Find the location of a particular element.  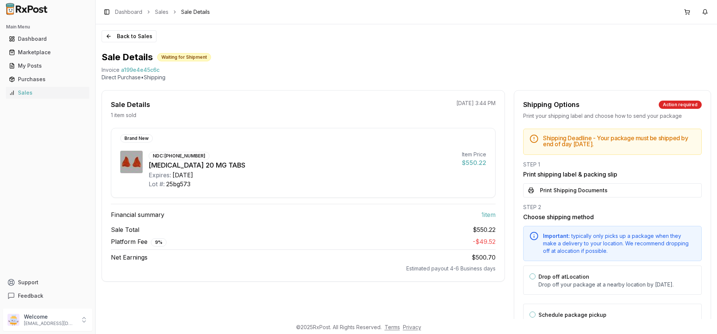

button: My Posts is located at coordinates (47, 66).